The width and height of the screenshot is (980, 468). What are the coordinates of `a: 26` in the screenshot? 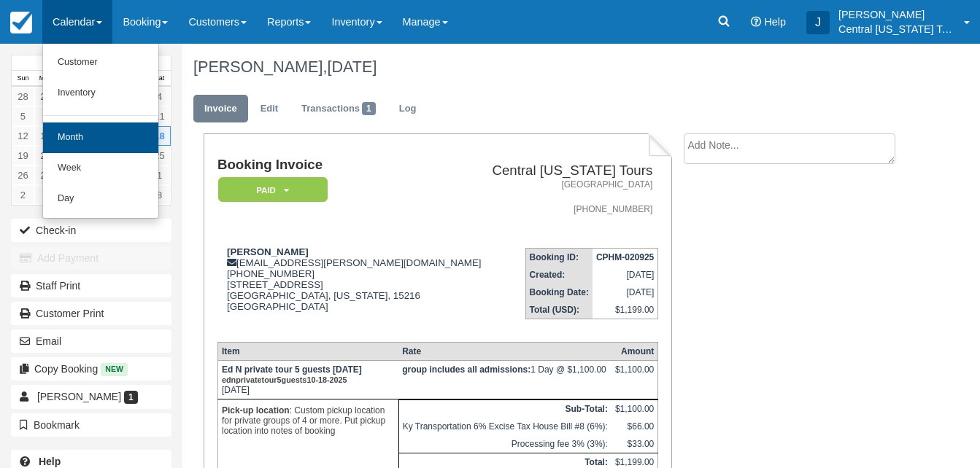 It's located at (22, 175).